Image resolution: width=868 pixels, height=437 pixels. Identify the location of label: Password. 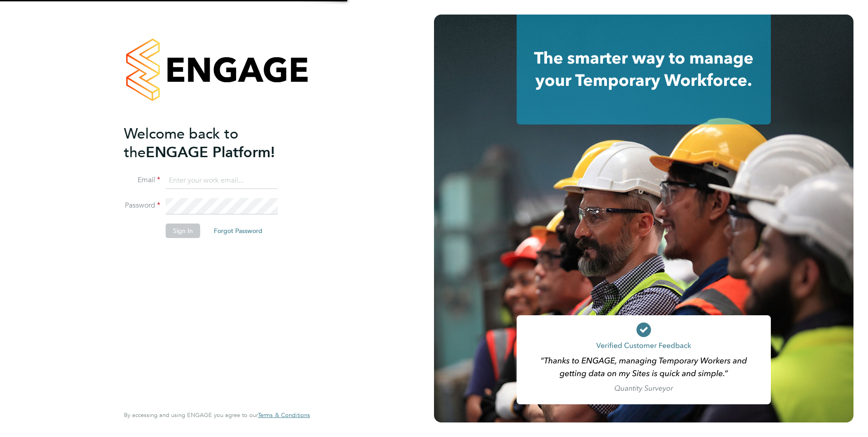
(142, 205).